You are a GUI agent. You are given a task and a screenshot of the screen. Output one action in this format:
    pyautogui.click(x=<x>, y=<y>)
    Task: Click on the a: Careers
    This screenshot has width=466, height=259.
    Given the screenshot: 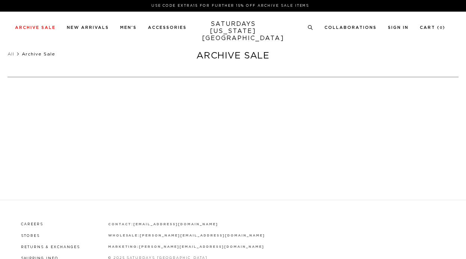 What is the action you would take?
    pyautogui.click(x=32, y=225)
    